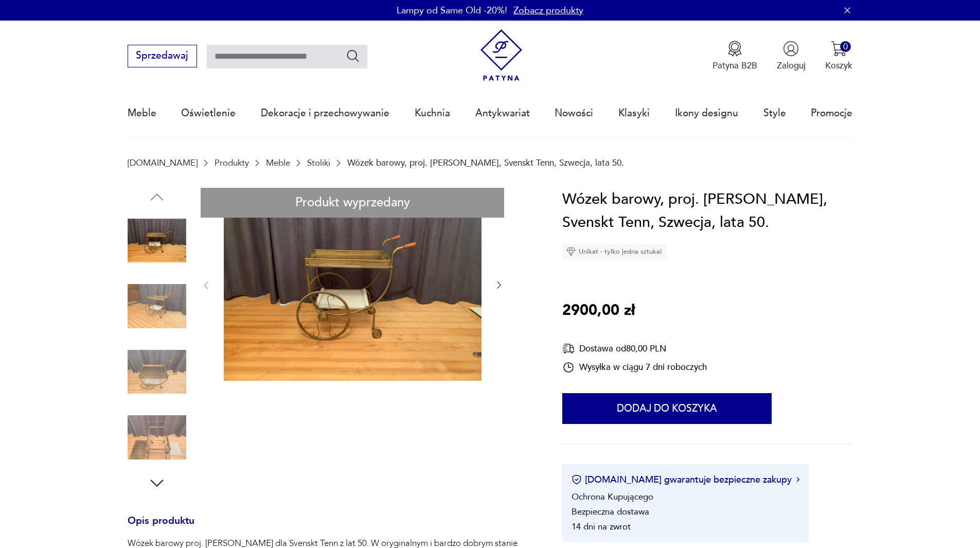 The image size is (980, 548). What do you see at coordinates (503, 113) in the screenshot?
I see `a: Antykwariat` at bounding box center [503, 113].